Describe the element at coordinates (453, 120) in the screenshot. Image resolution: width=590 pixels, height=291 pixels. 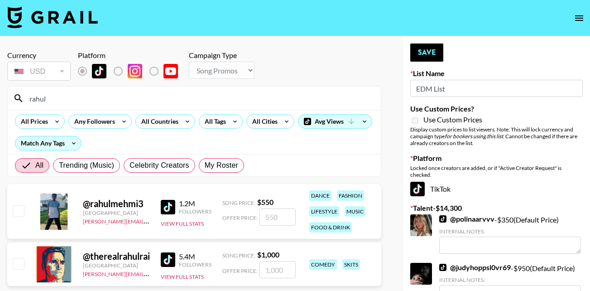
I see `span: Use Custom Prices` at that location.